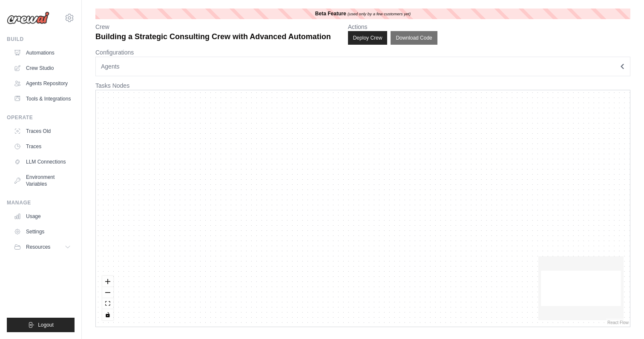  What do you see at coordinates (413, 38) in the screenshot?
I see `button: Download Code` at bounding box center [413, 38].